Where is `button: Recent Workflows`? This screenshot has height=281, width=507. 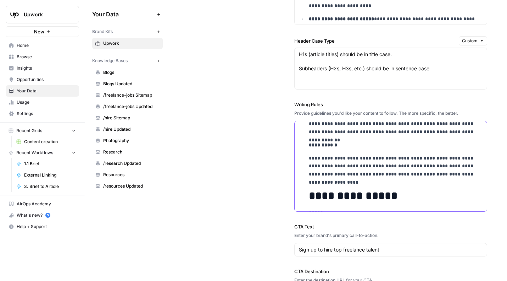 button: Recent Workflows is located at coordinates (42, 153).